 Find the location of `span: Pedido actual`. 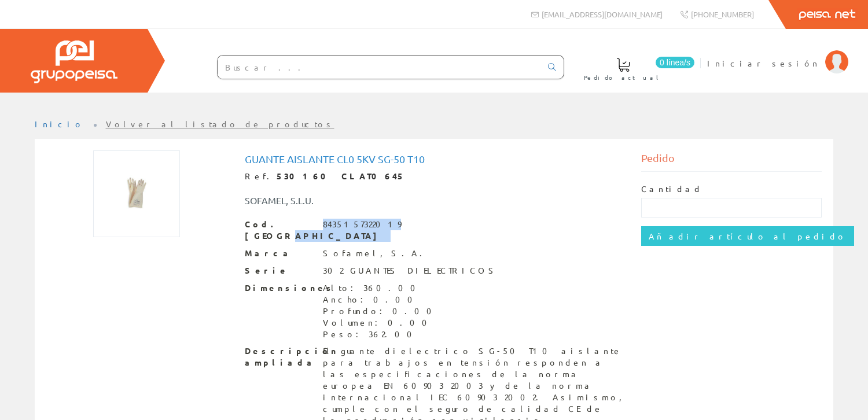

span: Pedido actual is located at coordinates (623, 77).